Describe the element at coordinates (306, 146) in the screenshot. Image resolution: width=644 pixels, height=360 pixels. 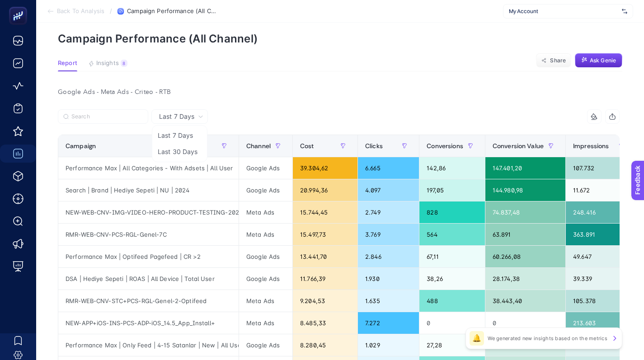
I see `span: Cost` at that location.